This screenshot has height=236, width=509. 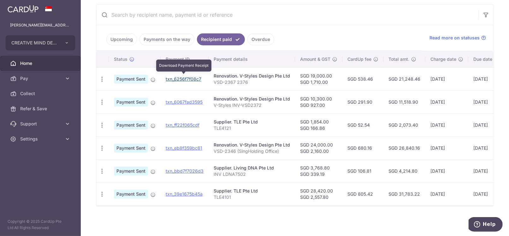 What do you see at coordinates (319, 102) in the screenshot?
I see `td: SGD 10,300.00 SGD 927.00` at bounding box center [319, 102].